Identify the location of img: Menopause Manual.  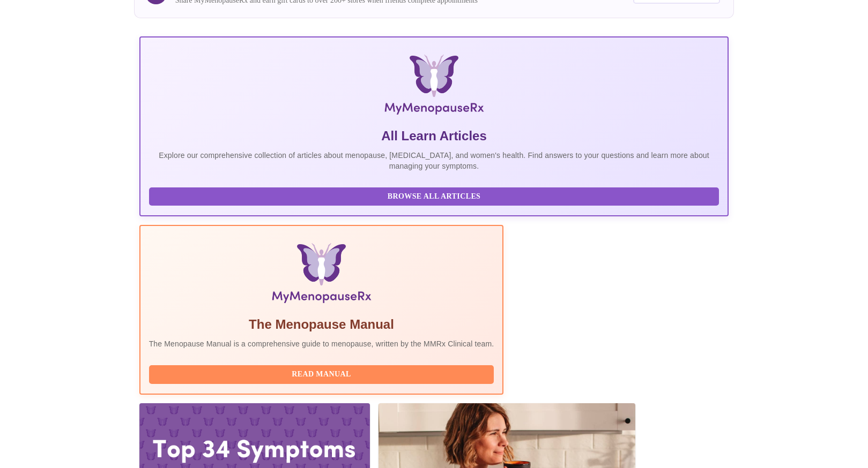
(321, 276).